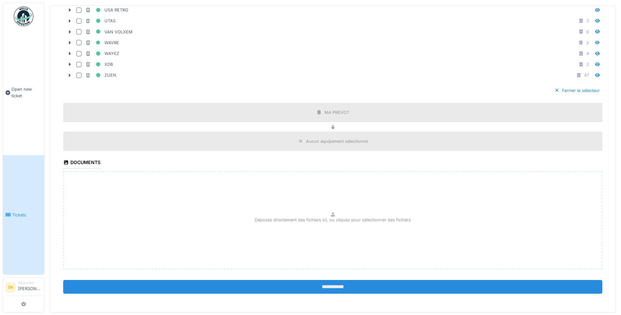 Image resolution: width=621 pixels, height=315 pixels. What do you see at coordinates (27, 92) in the screenshot?
I see `span: Open new ticket` at bounding box center [27, 92].